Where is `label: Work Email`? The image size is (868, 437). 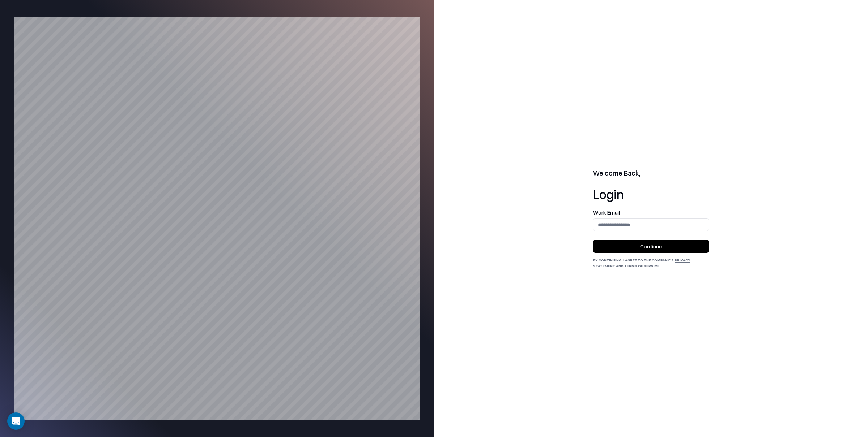
label: Work Email is located at coordinates (651, 213).